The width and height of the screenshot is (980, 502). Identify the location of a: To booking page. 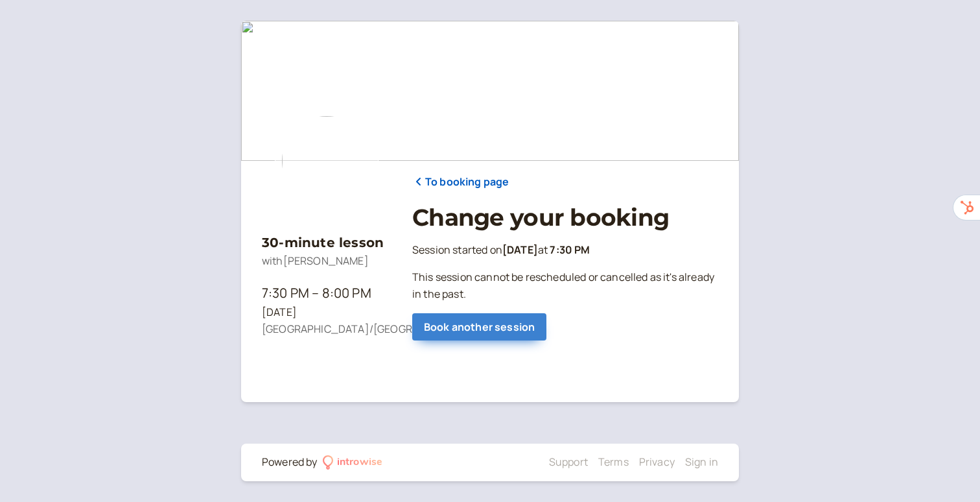
(460, 183).